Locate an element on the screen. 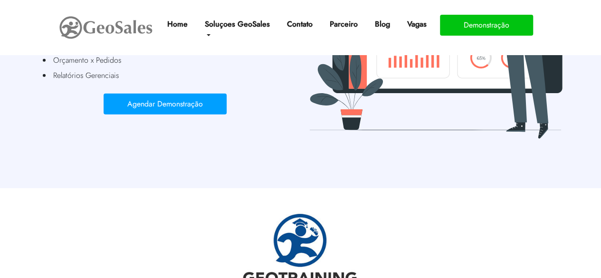 The width and height of the screenshot is (601, 278). a: Vagas is located at coordinates (416, 24).